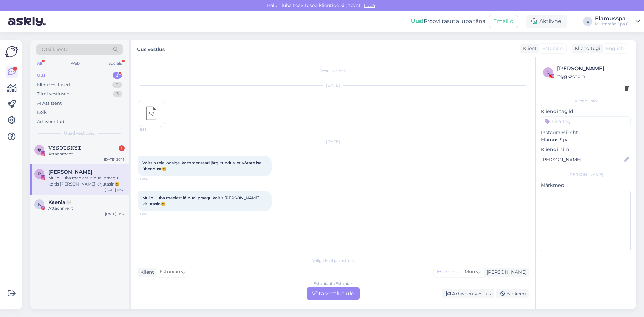  Describe the element at coordinates (614, 24) in the screenshot. I see `div: Mustamäe Spa OÜ` at that location.